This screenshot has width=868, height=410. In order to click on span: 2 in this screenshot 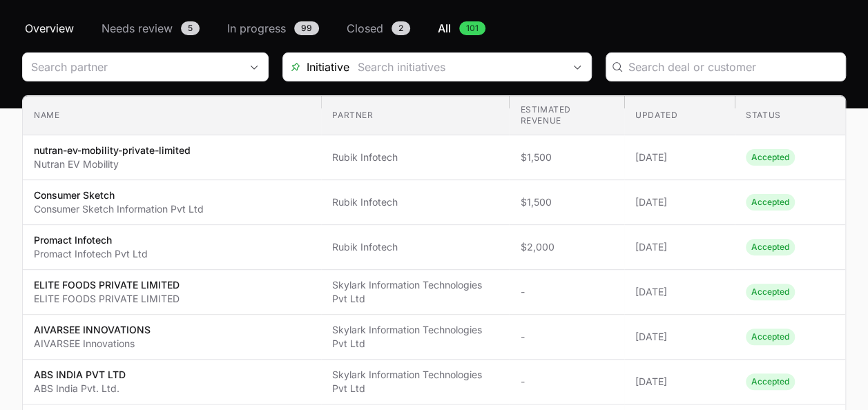, I will do `click(401, 28)`.